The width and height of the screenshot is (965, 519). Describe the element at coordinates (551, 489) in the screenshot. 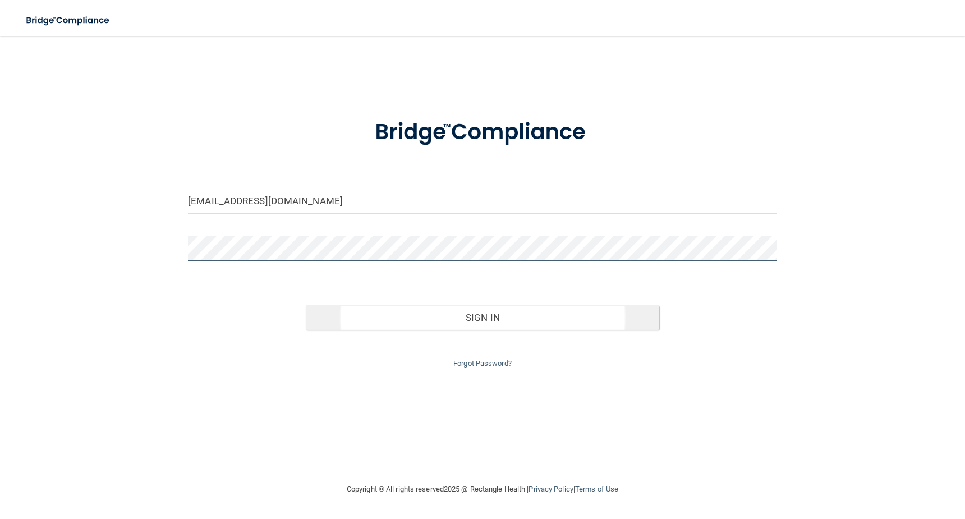

I see `a: Privacy Policy` at that location.